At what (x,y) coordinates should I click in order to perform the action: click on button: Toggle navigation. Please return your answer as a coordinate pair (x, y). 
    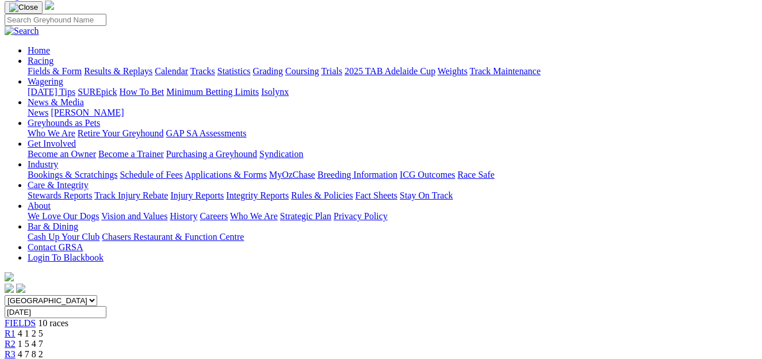
    Looking at the image, I should click on (24, 7).